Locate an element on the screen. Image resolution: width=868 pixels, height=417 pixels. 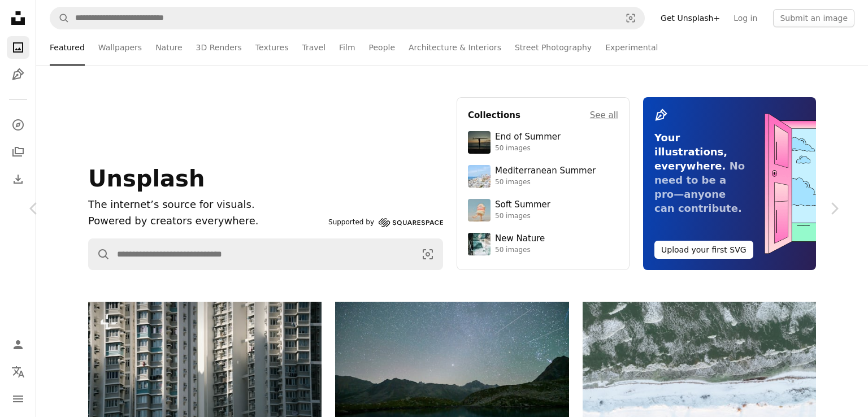
a: People is located at coordinates (382, 47).